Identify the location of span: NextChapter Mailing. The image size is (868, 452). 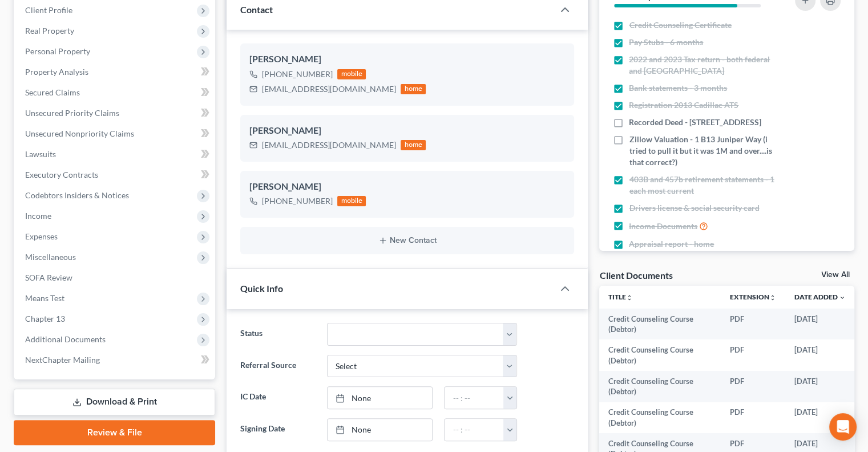
(62, 359).